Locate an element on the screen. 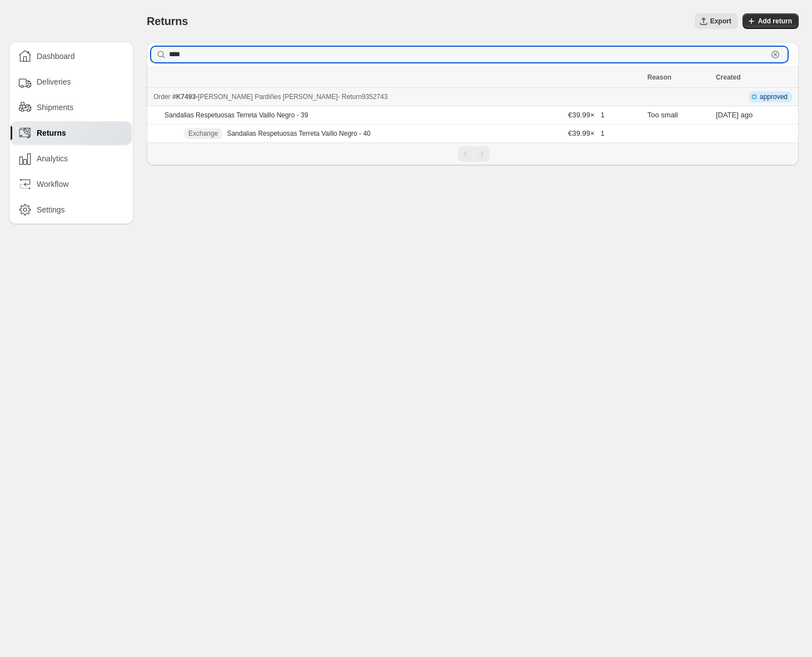  span: Analytics is located at coordinates (52, 159).